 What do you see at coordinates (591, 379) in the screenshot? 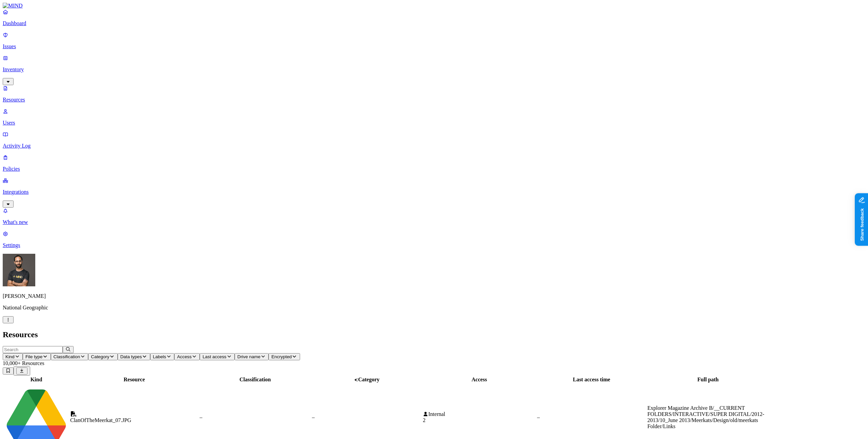
I see `div: Last access time` at bounding box center [591, 379].